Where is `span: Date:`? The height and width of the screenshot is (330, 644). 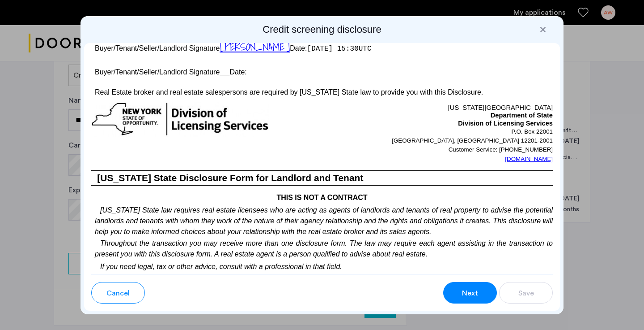
span: Date: is located at coordinates (299, 48).